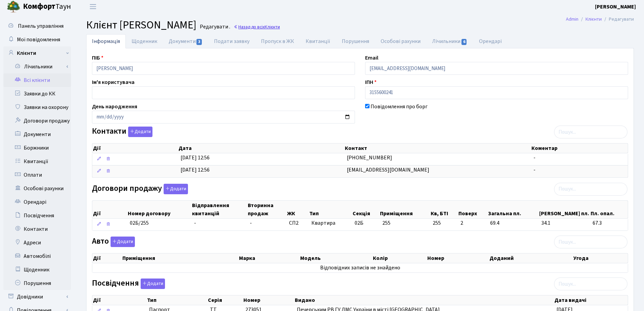 The width and height of the screenshot is (644, 311). I want to click on span: 02Б/255, so click(139, 223).